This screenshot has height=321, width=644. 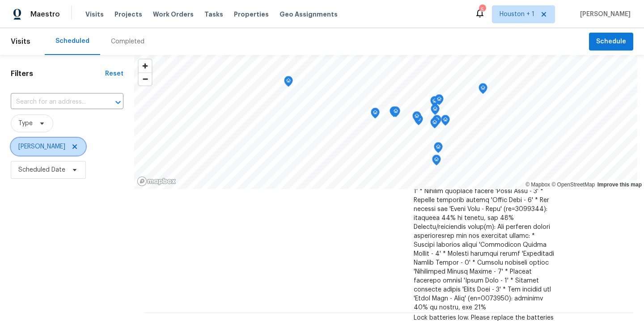 What do you see at coordinates (114, 74) in the screenshot?
I see `div: Reset` at bounding box center [114, 74].